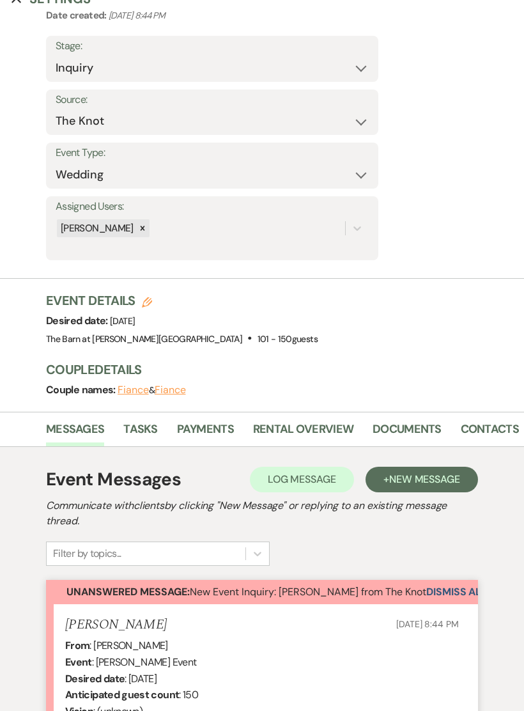  What do you see at coordinates (262, 513) in the screenshot?
I see `h2: Communicate with clients by clicking "New Message" or replying to an existing message thread.` at bounding box center [262, 513].